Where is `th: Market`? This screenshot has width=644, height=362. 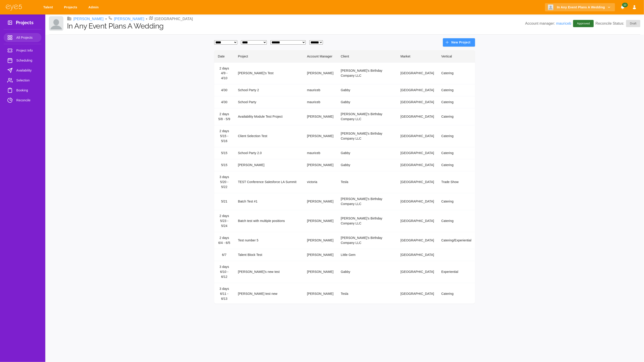 th: Market is located at coordinates (417, 56).